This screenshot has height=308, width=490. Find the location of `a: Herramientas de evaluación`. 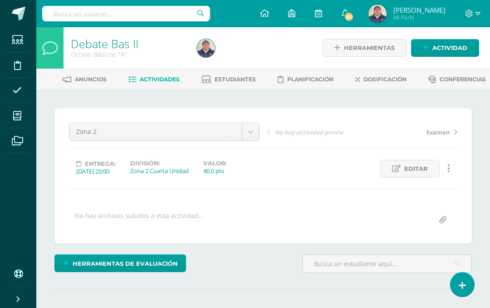

a: Herramientas de evaluación is located at coordinates (120, 263).